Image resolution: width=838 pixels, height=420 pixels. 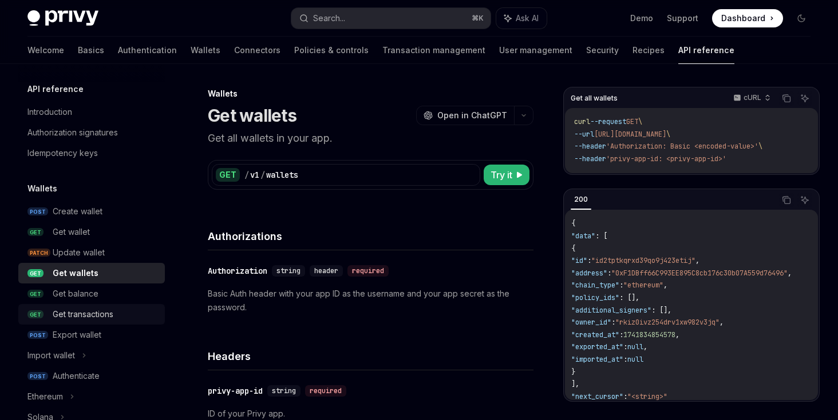 I want to click on div: Get balance, so click(x=76, y=294).